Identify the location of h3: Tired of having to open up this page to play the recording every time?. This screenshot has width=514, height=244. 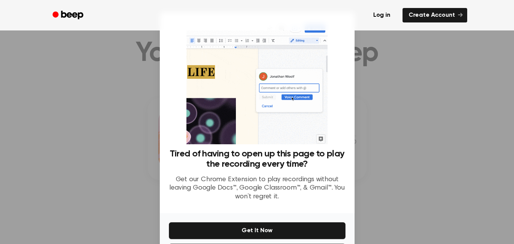
(257, 159).